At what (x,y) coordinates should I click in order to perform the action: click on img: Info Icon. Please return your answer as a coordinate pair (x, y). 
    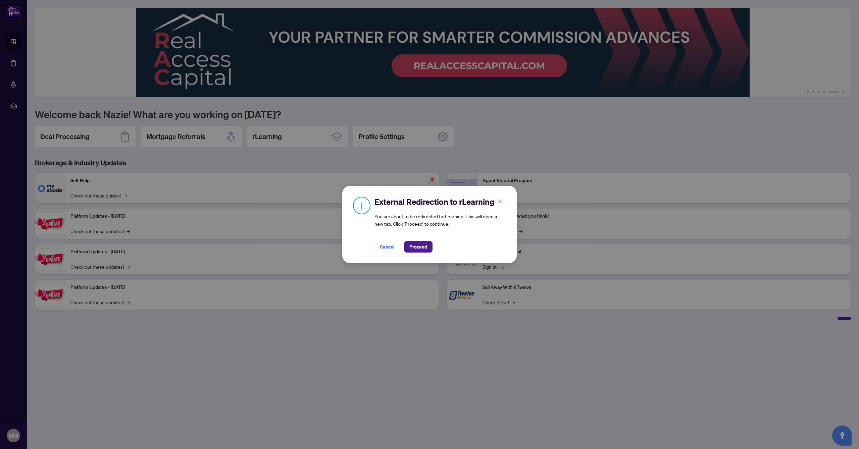
    Looking at the image, I should click on (362, 205).